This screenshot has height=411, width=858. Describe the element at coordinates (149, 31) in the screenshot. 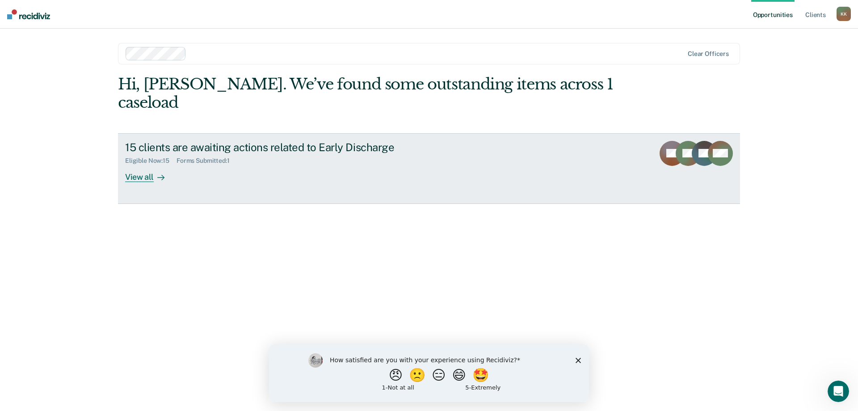

I see `button: 2` at that location.